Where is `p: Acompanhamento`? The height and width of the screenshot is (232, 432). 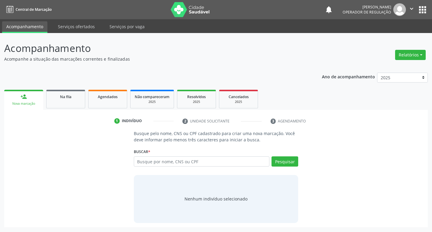 p: Acompanhamento is located at coordinates (152, 48).